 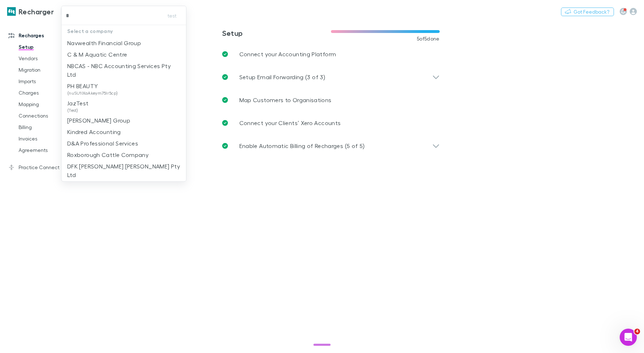 I want to click on button: go back, so click(x=11, y=10).